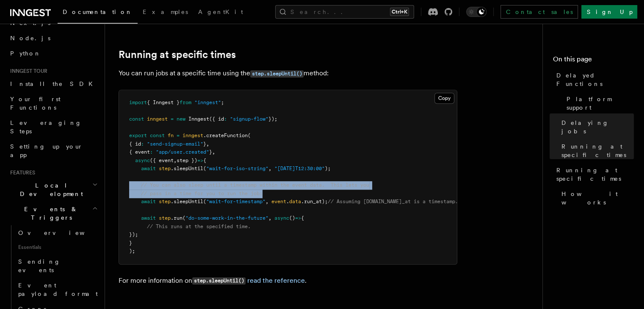 This screenshot has height=309, width=644. I want to click on span: // This runs at the specified time., so click(199, 226).